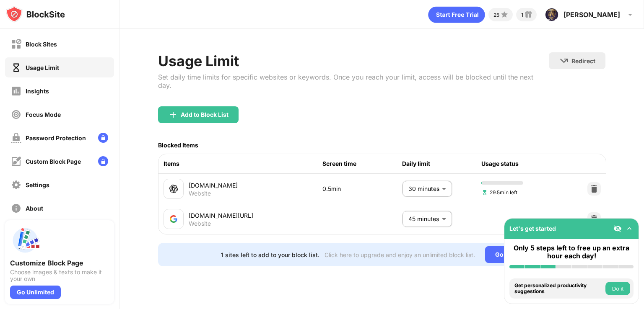 The height and width of the screenshot is (309, 644). Describe the element at coordinates (522, 14) in the screenshot. I see `div: 1` at that location.